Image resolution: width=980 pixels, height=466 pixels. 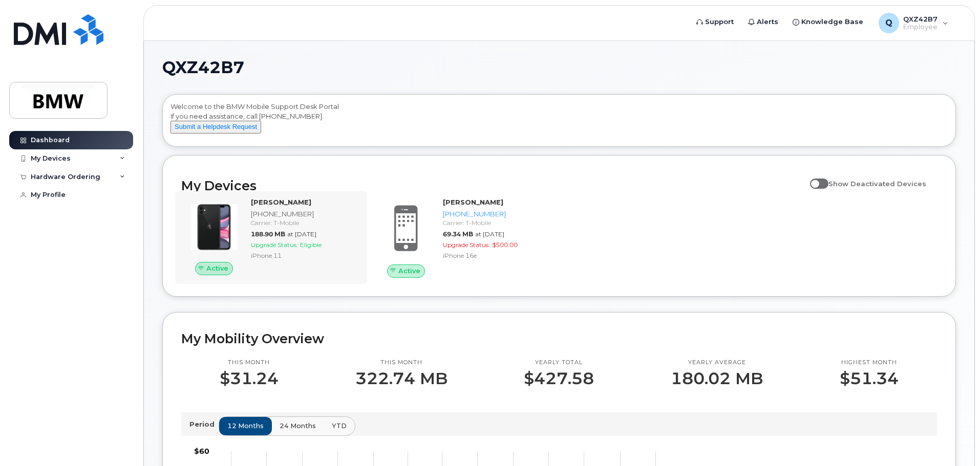 What do you see at coordinates (216, 127) in the screenshot?
I see `button: Submit a Helpdesk Request` at bounding box center [216, 127].